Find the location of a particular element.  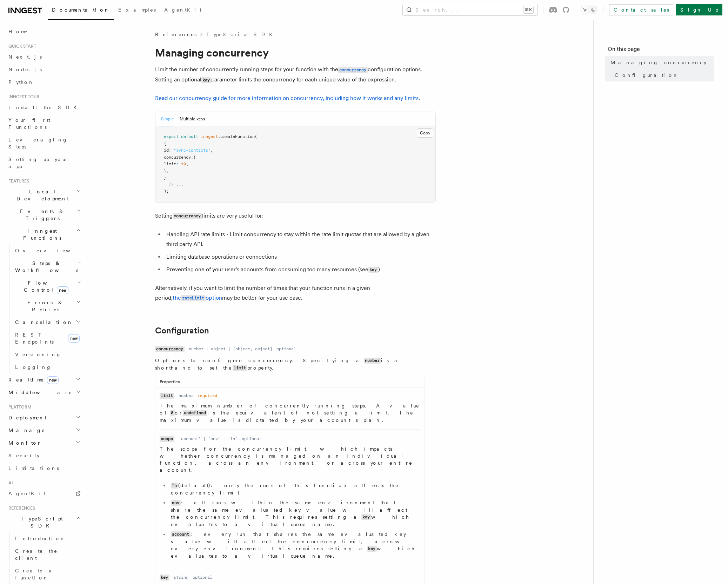

code: number is located at coordinates (372, 361).